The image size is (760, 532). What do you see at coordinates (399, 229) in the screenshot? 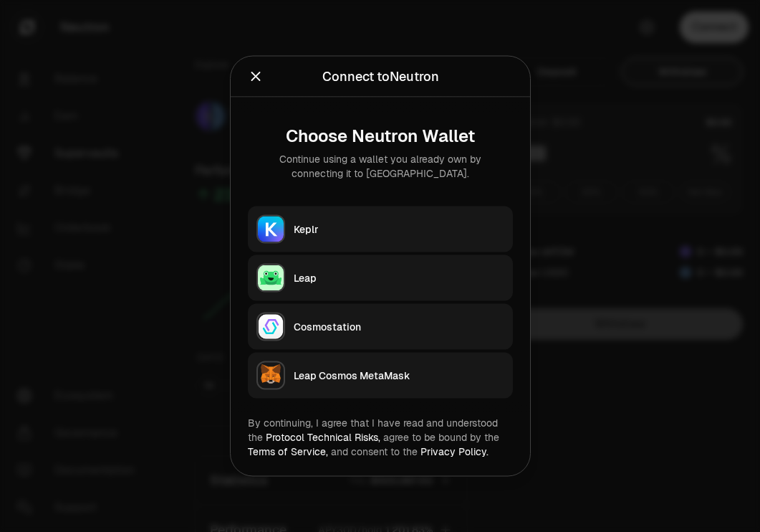
I see `div: Keplr` at bounding box center [399, 229].